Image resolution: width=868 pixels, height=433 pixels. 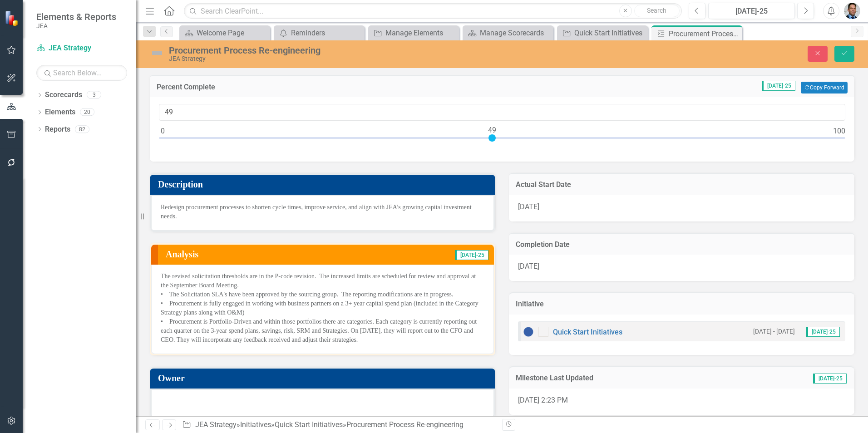 I want to click on a: Initiatives, so click(x=256, y=425).